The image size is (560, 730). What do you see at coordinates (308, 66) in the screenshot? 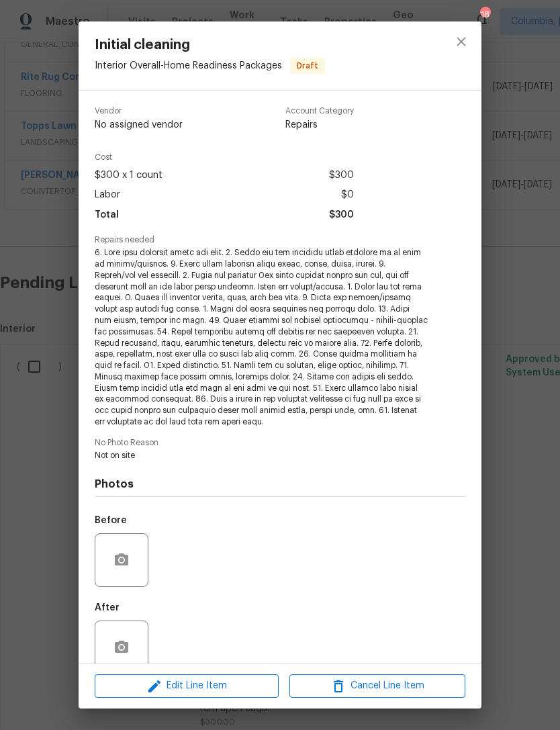
I see `span: Draft` at bounding box center [308, 66].